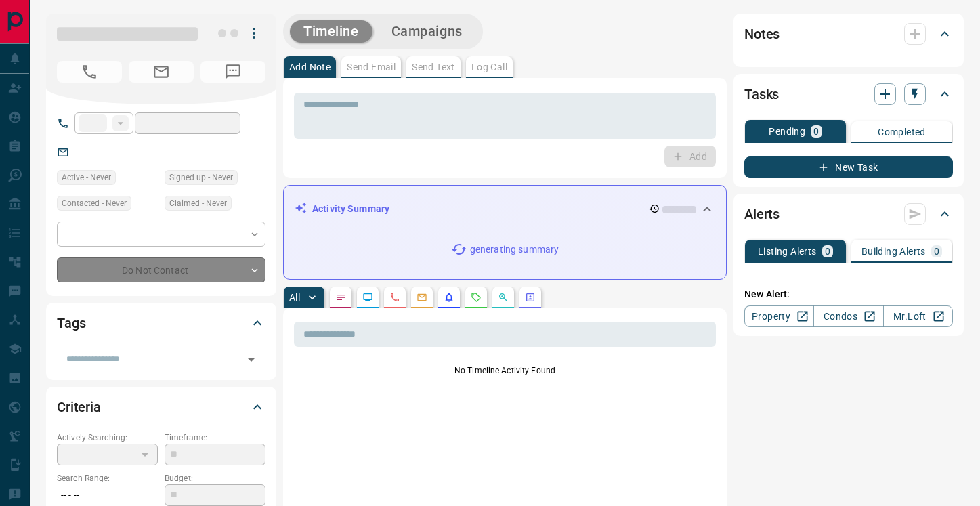 The width and height of the screenshot is (980, 506). I want to click on span: No Email, so click(162, 72).